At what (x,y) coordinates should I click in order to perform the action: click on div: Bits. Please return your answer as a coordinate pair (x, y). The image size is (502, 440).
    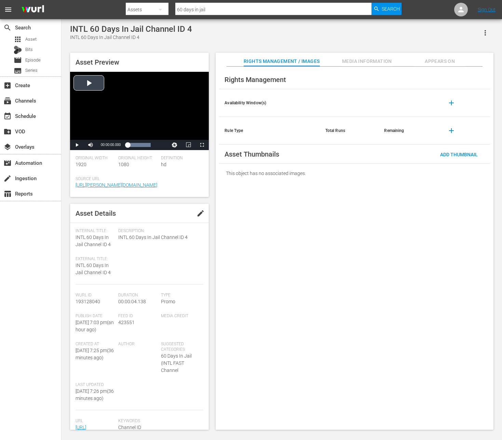
    Looking at the image, I should click on (18, 50).